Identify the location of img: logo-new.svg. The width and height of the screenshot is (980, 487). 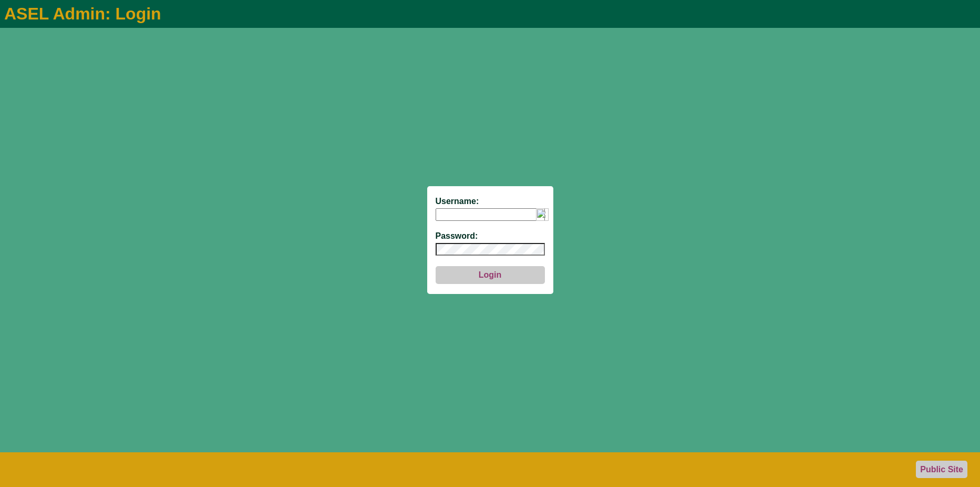
(542, 214).